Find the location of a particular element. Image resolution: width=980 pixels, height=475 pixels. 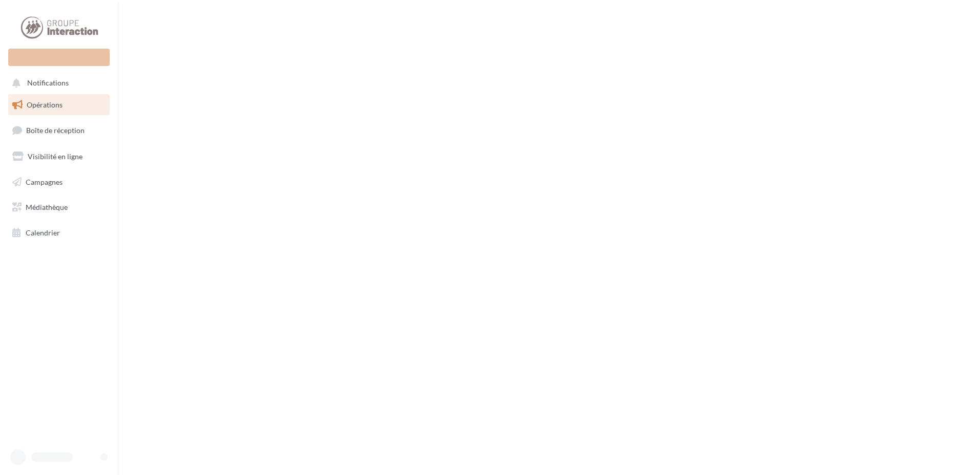

a: Calendrier is located at coordinates (58, 233).